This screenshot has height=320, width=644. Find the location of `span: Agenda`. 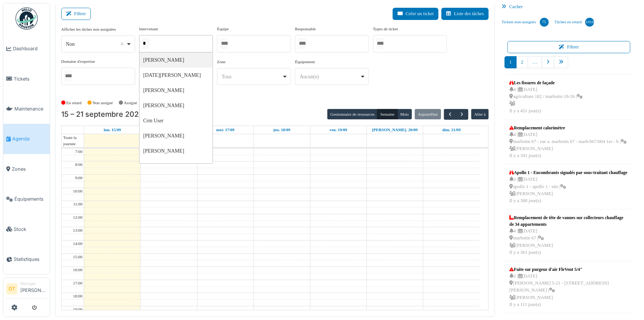

span: Agenda is located at coordinates (30, 138).